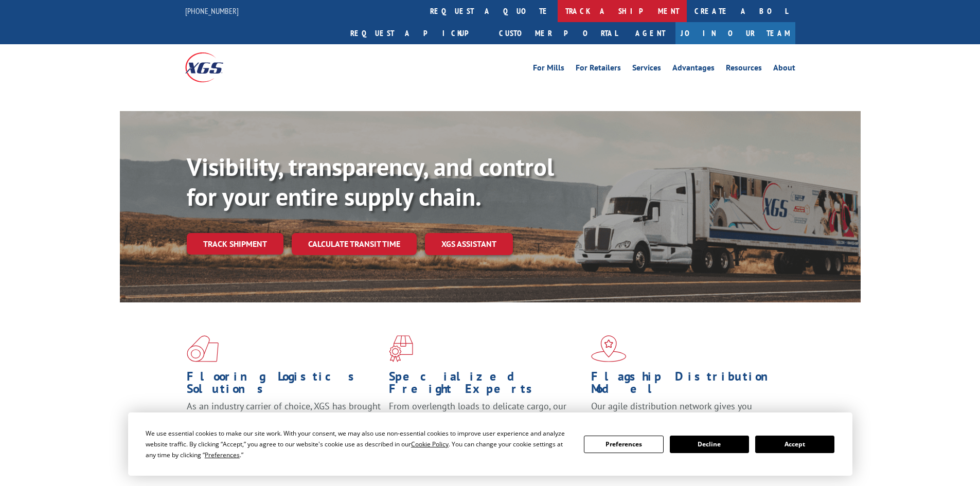 The width and height of the screenshot is (980, 486). What do you see at coordinates (284, 385) in the screenshot?
I see `h1: Flooring Logistics Solutions` at bounding box center [284, 385].